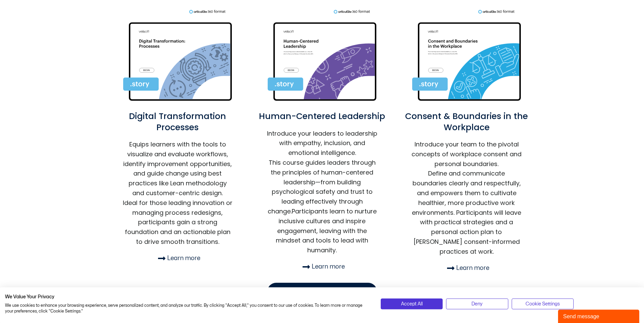 The image size is (644, 323). Describe the element at coordinates (467, 212) in the screenshot. I see `p: Define and communicate boundaries clearly and respectfully, and empowers them to cultivate health...` at that location.